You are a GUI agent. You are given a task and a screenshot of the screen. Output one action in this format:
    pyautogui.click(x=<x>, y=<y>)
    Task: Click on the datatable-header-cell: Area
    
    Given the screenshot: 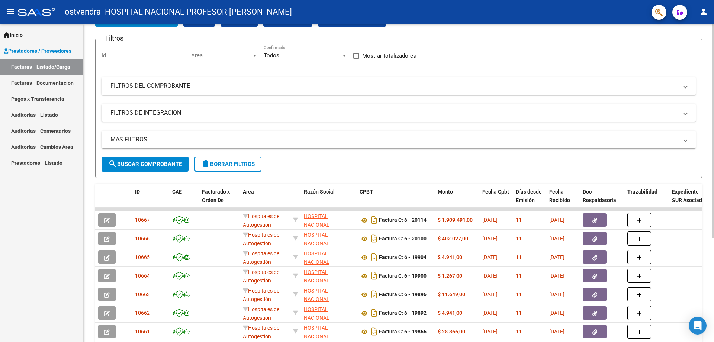 What is the action you would take?
    pyautogui.click(x=265, y=200)
    